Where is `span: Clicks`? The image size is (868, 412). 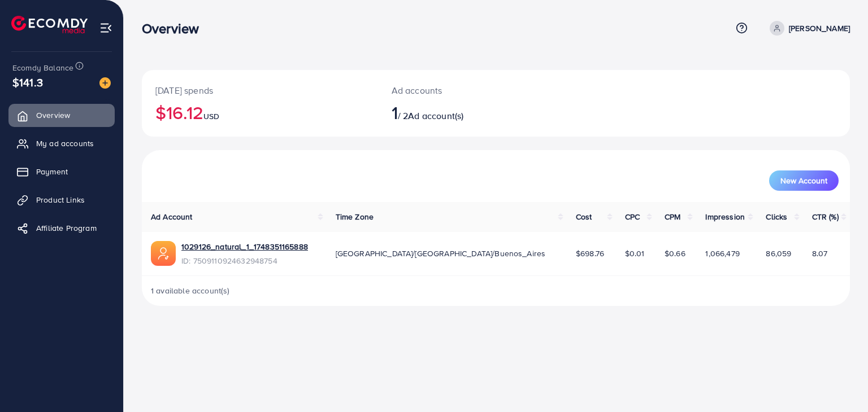 span: Clicks is located at coordinates (776, 217).